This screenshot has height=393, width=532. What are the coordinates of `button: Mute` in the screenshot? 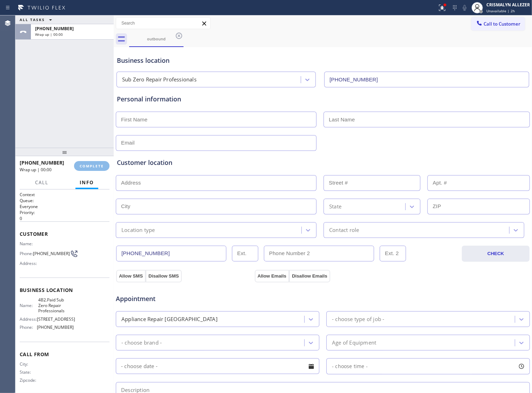 It's located at (465, 8).